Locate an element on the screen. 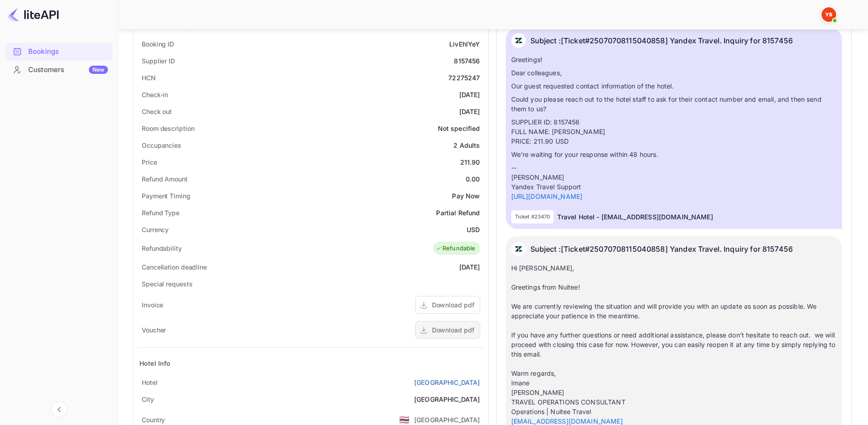 The height and width of the screenshot is (425, 868). button: Collapse navigation is located at coordinates (59, 409).